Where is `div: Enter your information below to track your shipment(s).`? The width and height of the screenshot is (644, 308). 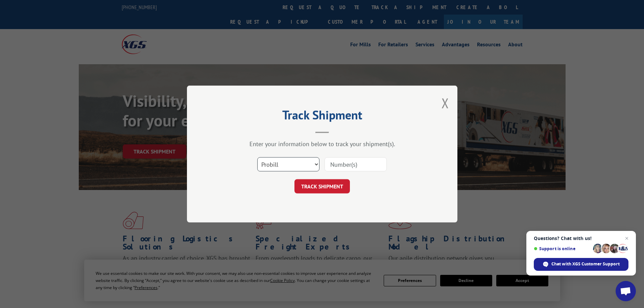 div: Enter your information below to track your shipment(s). is located at coordinates (322, 144).